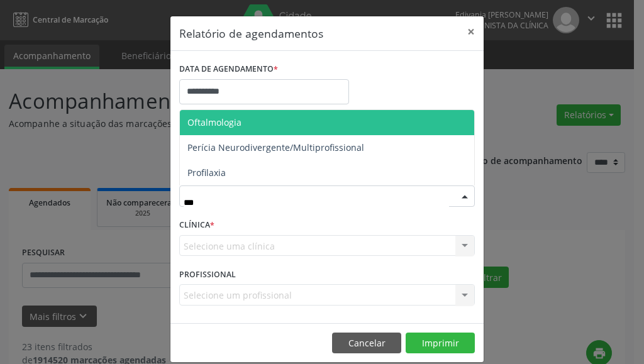 Image resolution: width=644 pixels, height=364 pixels. Describe the element at coordinates (441, 343) in the screenshot. I see `button: Imprimir` at that location.